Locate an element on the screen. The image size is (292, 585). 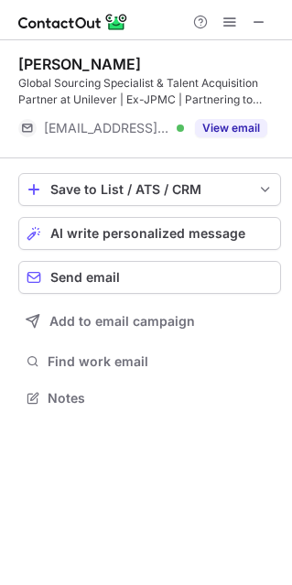
span: Add to email campaign is located at coordinates (122, 321).